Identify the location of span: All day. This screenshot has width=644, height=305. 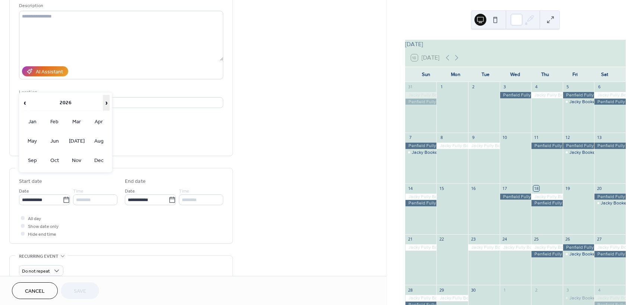
(34, 219).